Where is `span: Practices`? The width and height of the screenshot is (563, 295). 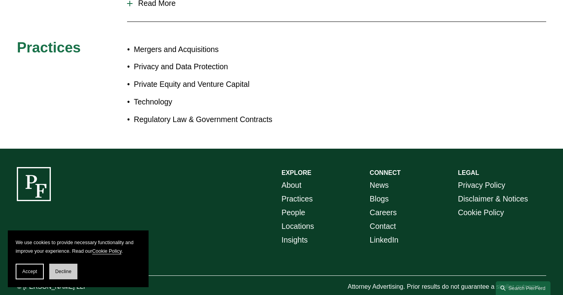 span: Practices is located at coordinates (48, 47).